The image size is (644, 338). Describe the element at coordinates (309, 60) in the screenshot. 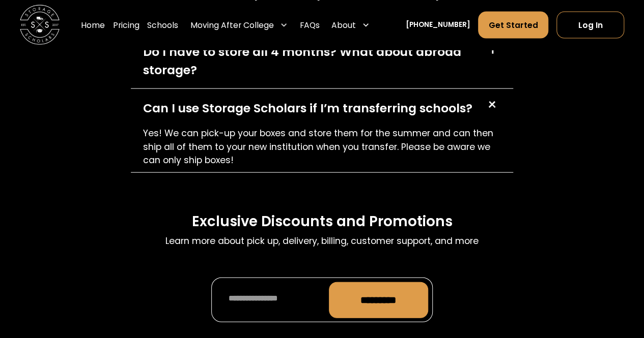

I see `div: Do I have to store all 4 months? What about abroad storage?` at that location.